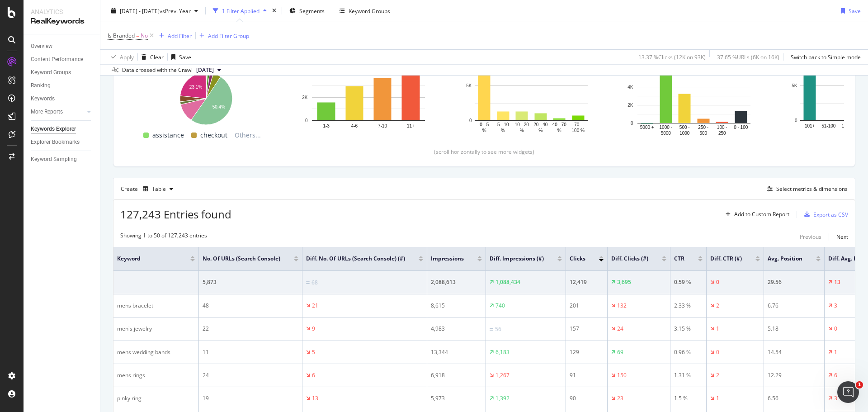 This screenshot has width=868, height=412. Describe the element at coordinates (688, 306) in the screenshot. I see `div: 2.33 %` at that location.